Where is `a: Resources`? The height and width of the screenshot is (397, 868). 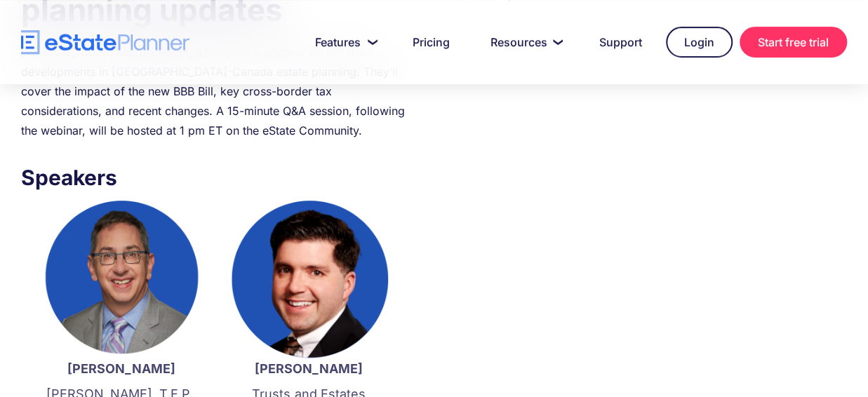 a: Resources is located at coordinates (524, 42).